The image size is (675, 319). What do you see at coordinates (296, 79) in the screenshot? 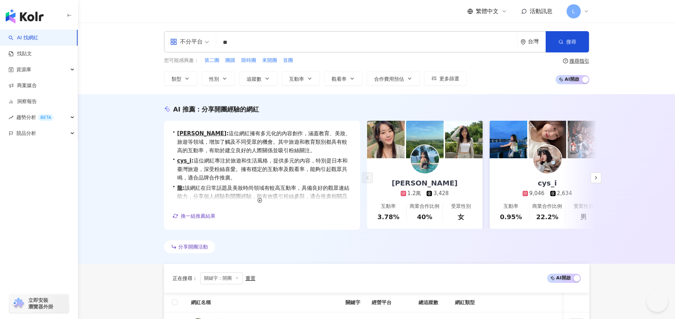
I see `span: 互動率` at bounding box center [296, 79].